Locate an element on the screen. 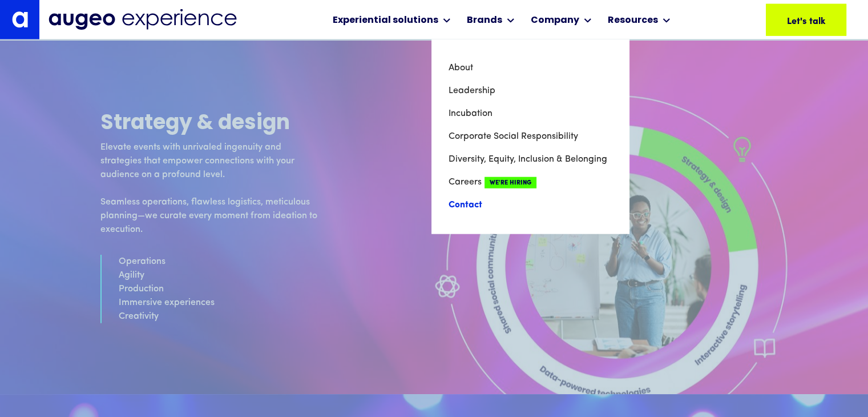 This screenshot has width=868, height=417. img: Augeo's "a" monogram decorative logo in white. is located at coordinates (20, 19).